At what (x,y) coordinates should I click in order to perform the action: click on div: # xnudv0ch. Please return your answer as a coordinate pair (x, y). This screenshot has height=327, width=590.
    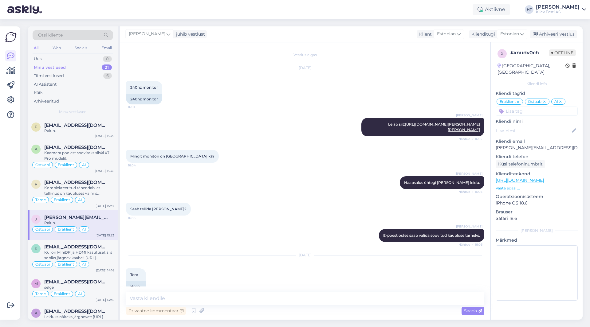
    Looking at the image, I should click on (530, 53).